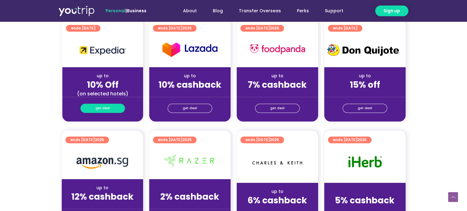  I want to click on a: Blog, so click(218, 11).